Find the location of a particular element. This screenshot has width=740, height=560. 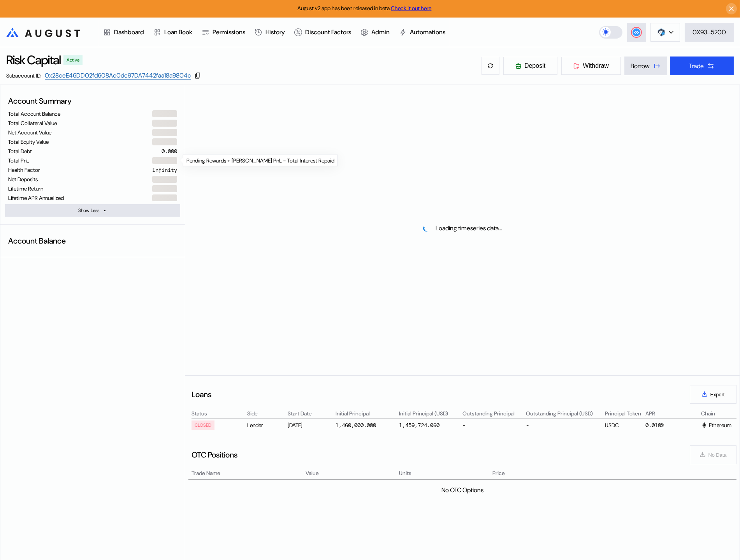

a: Discount Factors is located at coordinates (323, 33).